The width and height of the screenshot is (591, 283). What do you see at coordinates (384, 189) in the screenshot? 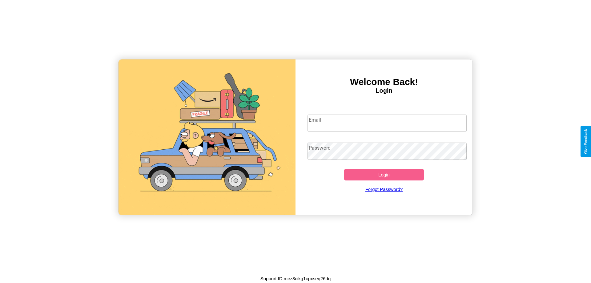
I see `a: Forgot Password?` at bounding box center [384, 189].